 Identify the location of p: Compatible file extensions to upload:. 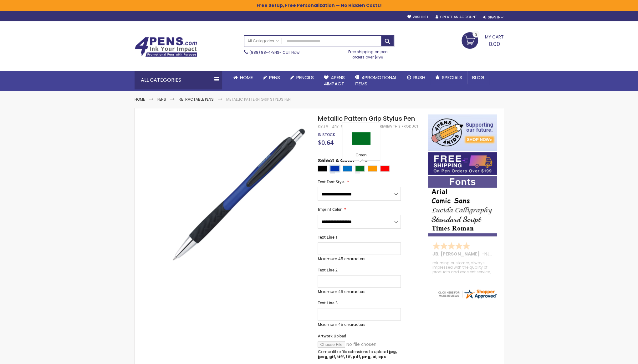
(359, 354).